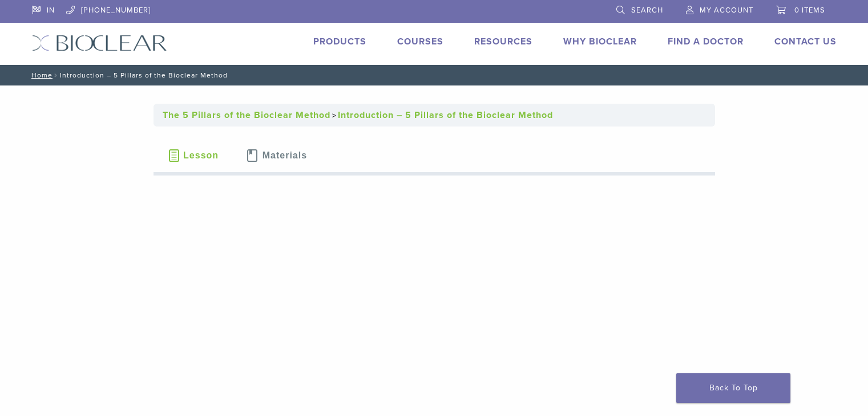 Image resolution: width=868 pixels, height=416 pixels. What do you see at coordinates (99, 43) in the screenshot?
I see `img: Bioclear` at bounding box center [99, 43].